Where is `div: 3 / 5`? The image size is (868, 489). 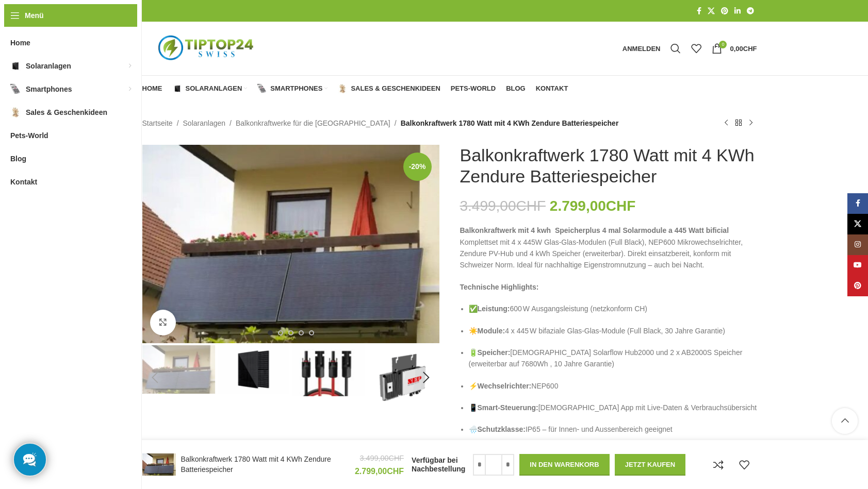 div: 3 / 5 is located at coordinates (328, 370).